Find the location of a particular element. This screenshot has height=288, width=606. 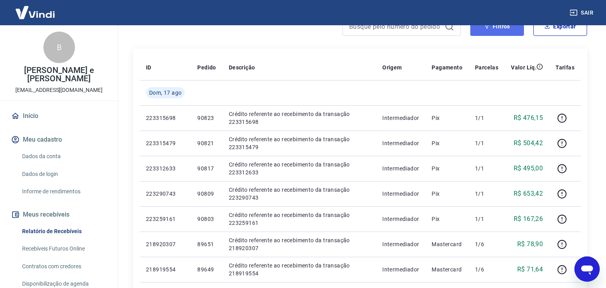

p: R$ 476,15 is located at coordinates (528, 118).